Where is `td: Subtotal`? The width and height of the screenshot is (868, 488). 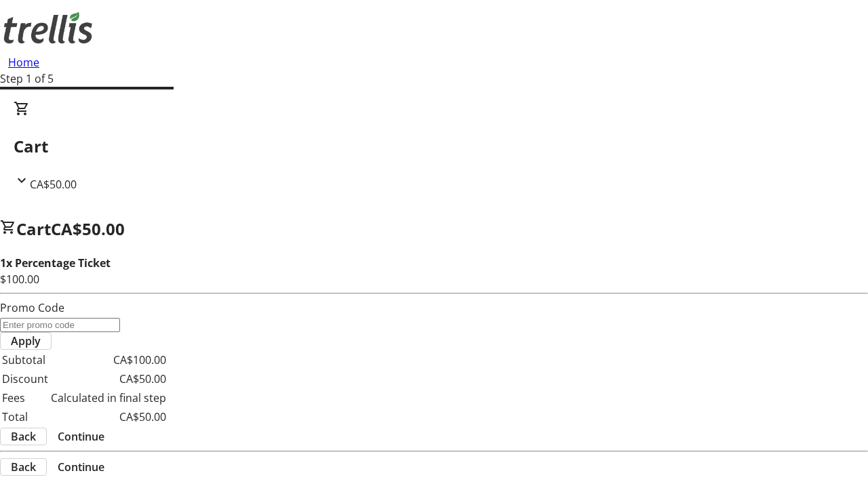
td: Subtotal is located at coordinates (25, 360).